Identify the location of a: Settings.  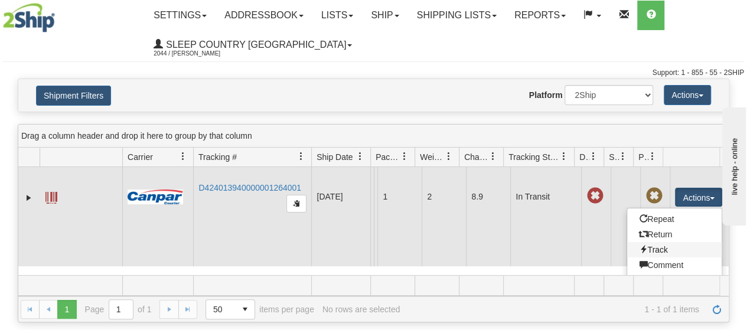
(180, 15).